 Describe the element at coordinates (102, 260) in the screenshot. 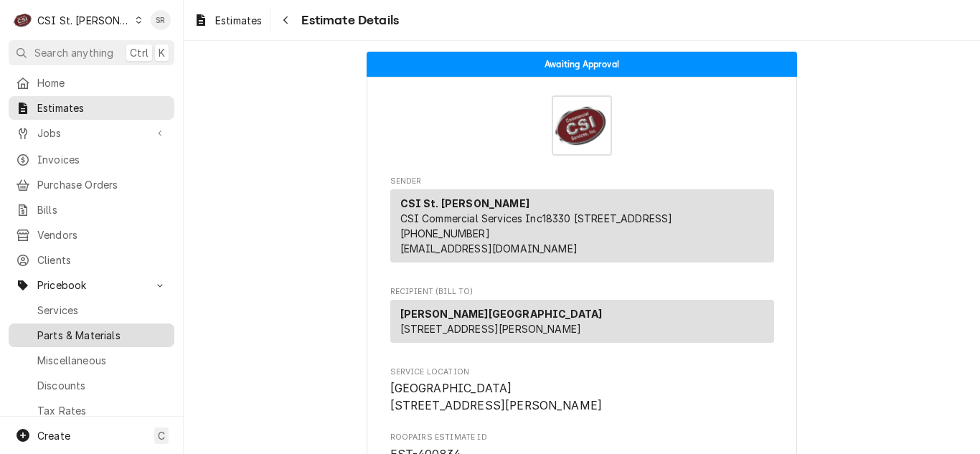

I see `span: Clients` at that location.